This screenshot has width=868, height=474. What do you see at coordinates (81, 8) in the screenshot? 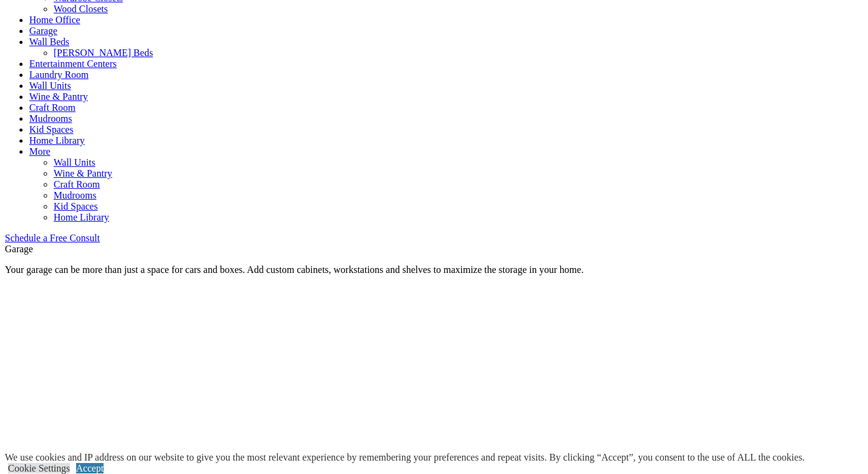
I see `a: Wood Closets` at bounding box center [81, 8].